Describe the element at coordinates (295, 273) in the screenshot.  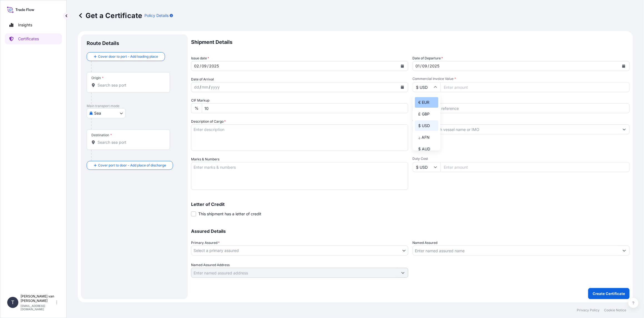
I see `input: Named Assured Address` at that location.